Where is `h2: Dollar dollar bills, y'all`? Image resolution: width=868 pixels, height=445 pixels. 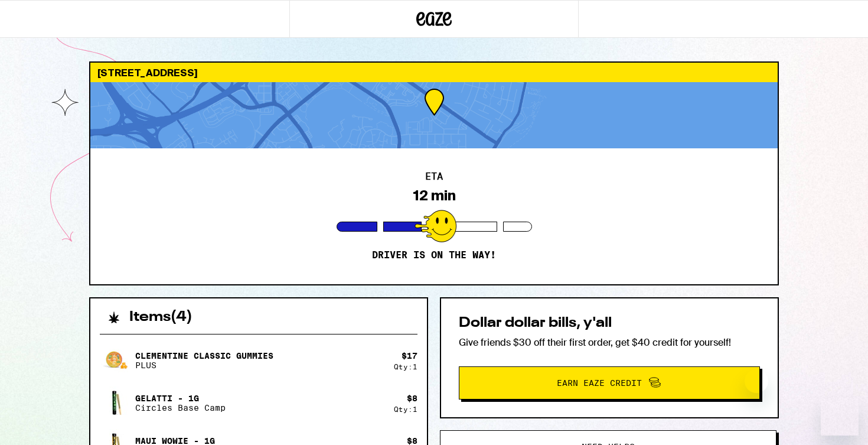
h2: Dollar dollar bills, y'all is located at coordinates (610, 323).